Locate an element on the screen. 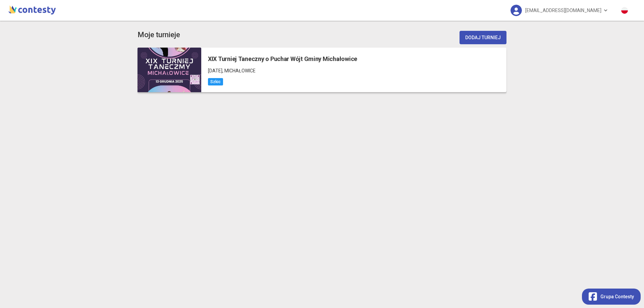  span: Szkic is located at coordinates (216, 82).